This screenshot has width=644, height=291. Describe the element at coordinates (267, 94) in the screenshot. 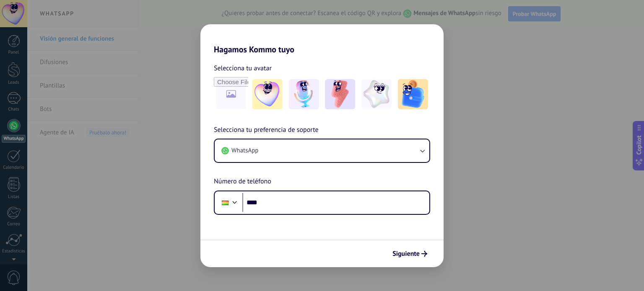

I see `img: -1.jpeg` at that location.